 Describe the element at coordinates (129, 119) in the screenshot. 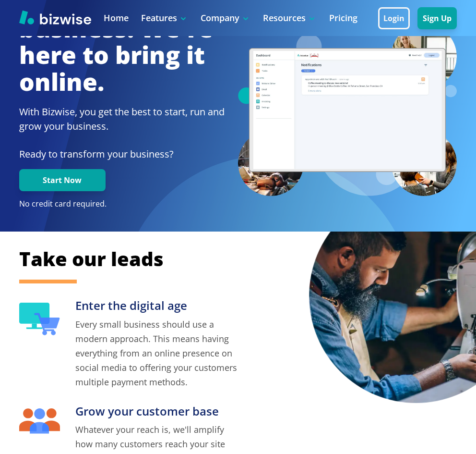

I see `h2: With Bizwise, you get the best to start, run and grow your business.` at that location.